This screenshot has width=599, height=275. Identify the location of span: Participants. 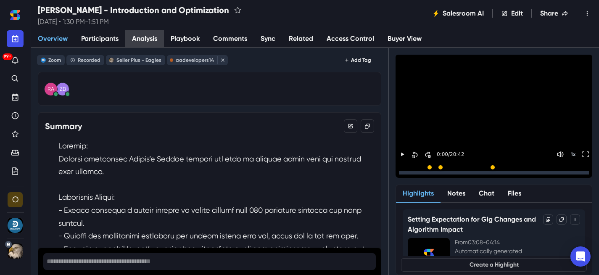
(100, 39).